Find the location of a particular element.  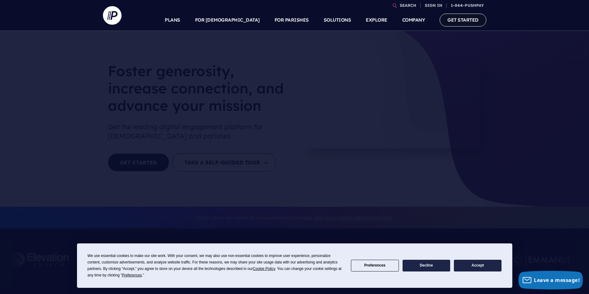

a: GET STARTED is located at coordinates (463, 20).